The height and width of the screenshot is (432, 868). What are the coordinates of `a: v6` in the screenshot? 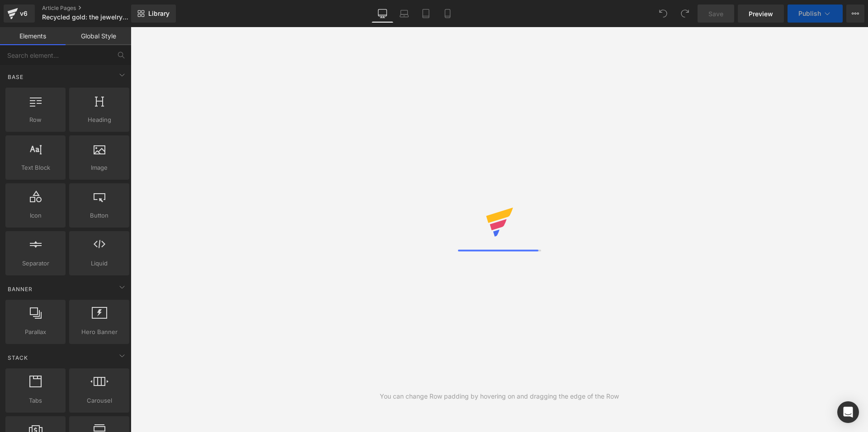 It's located at (19, 14).